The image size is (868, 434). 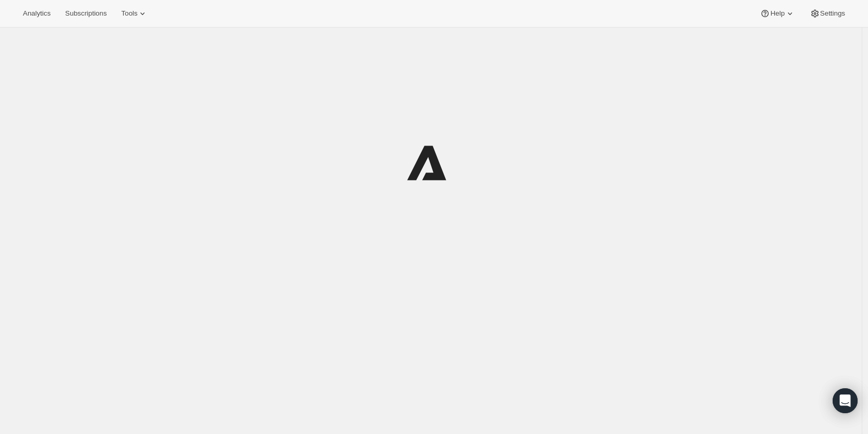 What do you see at coordinates (777, 14) in the screenshot?
I see `span: Help` at bounding box center [777, 14].